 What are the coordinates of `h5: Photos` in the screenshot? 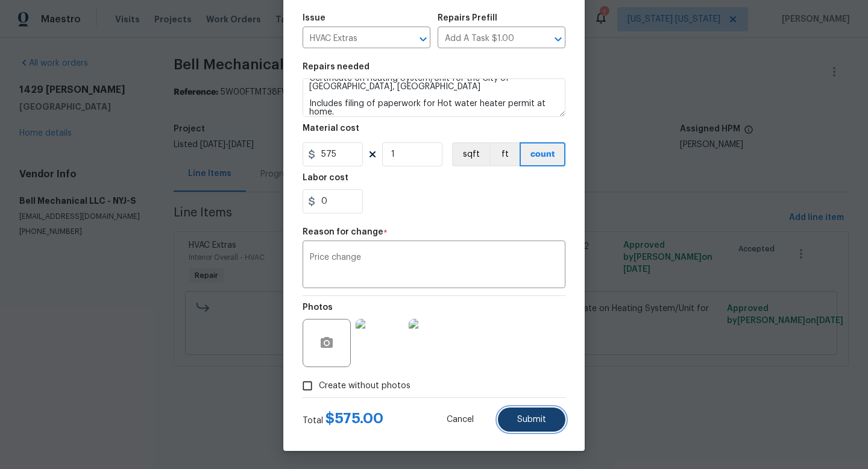 It's located at (317, 308).